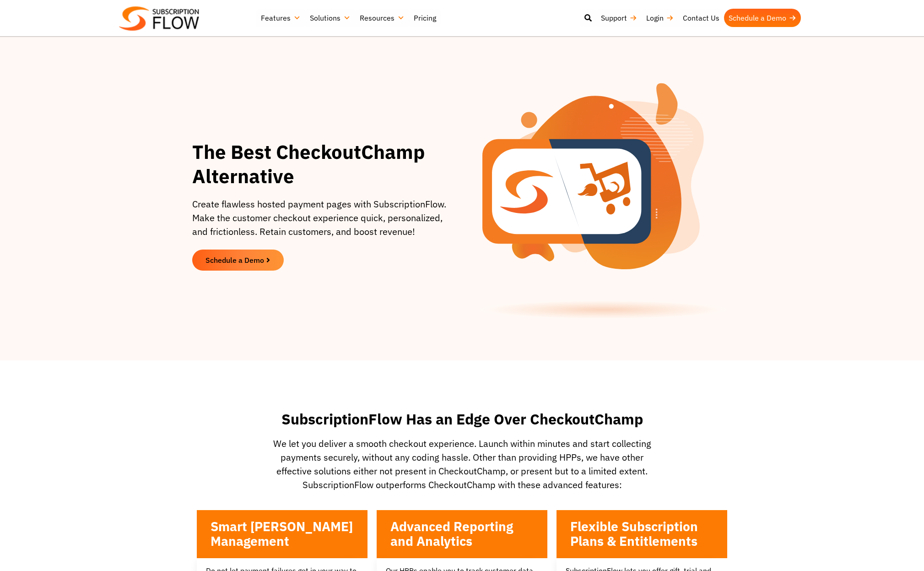  I want to click on p: We let you deliver a smooth checkout experience. Launch within minutes and start collecting payme..., so click(462, 464).